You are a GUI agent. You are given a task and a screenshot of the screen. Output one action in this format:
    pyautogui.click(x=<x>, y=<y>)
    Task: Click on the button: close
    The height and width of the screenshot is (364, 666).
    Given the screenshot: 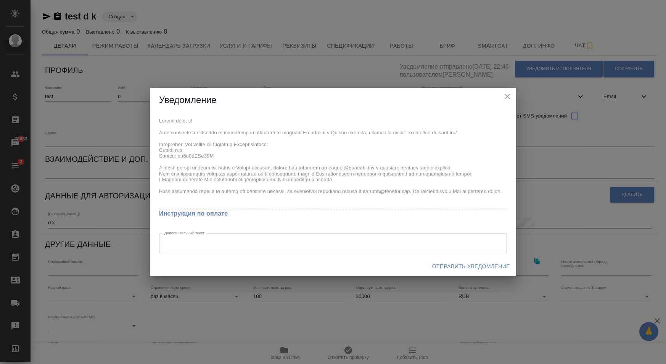 What is the action you would take?
    pyautogui.click(x=508, y=97)
    